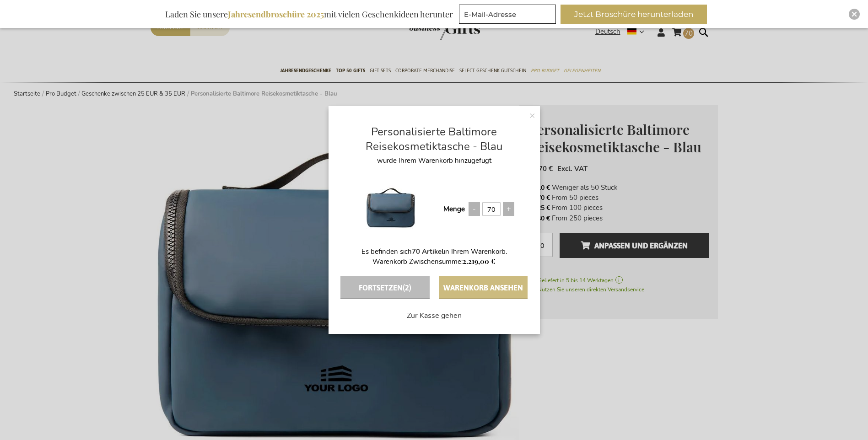  Describe the element at coordinates (309, 14) in the screenshot. I see `div: Laden Sie unsere mit vielen Geschenkideen herunter` at that location.